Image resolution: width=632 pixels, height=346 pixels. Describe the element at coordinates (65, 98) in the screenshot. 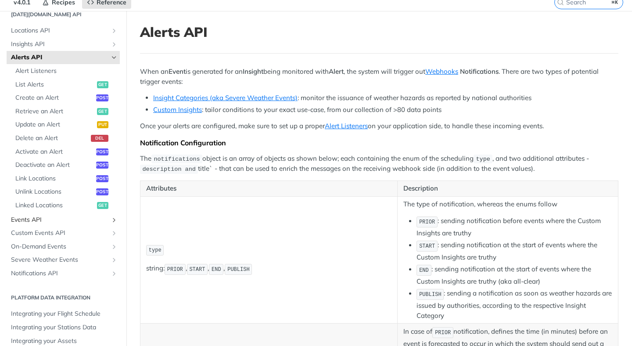

I see `a: Create an Alertpost` at that location.